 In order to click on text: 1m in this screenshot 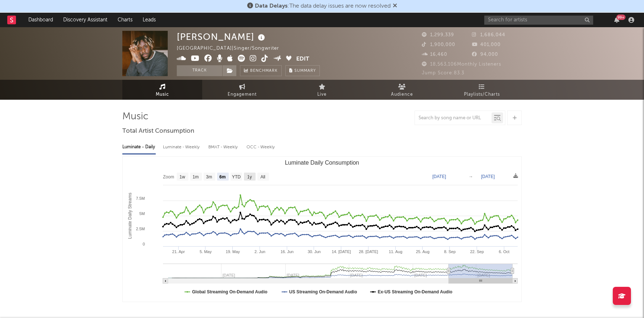, I will do `click(196, 177)`.